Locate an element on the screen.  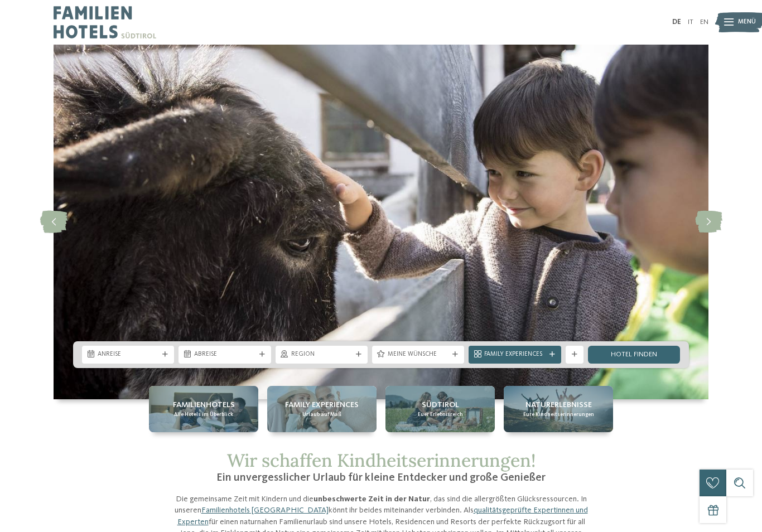
span: Euer Erlebnisreich is located at coordinates (441, 414).